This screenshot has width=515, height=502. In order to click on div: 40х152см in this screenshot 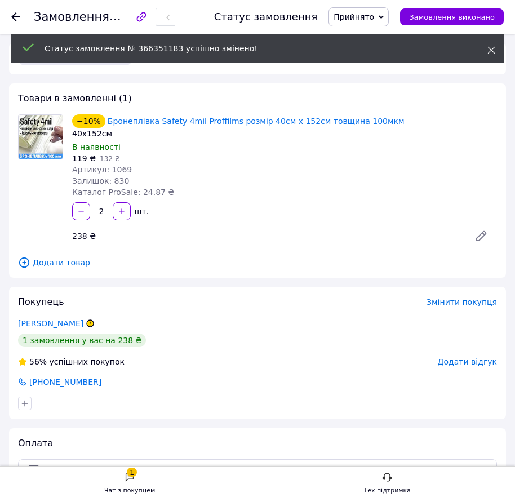, I will do `click(284, 133)`.